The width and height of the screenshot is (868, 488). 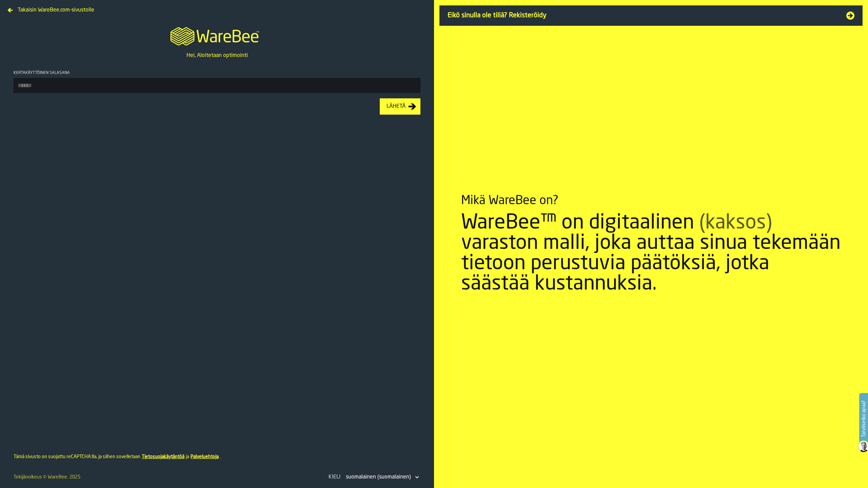 I want to click on a: Eikö sinulla ole tiliä? Rekisteröidy, so click(x=651, y=15).